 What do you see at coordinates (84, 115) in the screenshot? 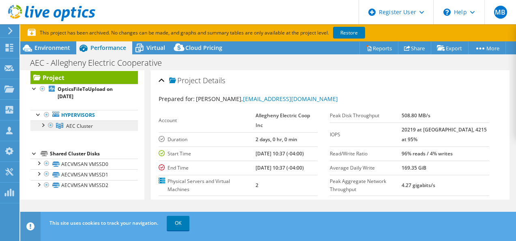
I see `a: Hypervisors` at bounding box center [84, 115].